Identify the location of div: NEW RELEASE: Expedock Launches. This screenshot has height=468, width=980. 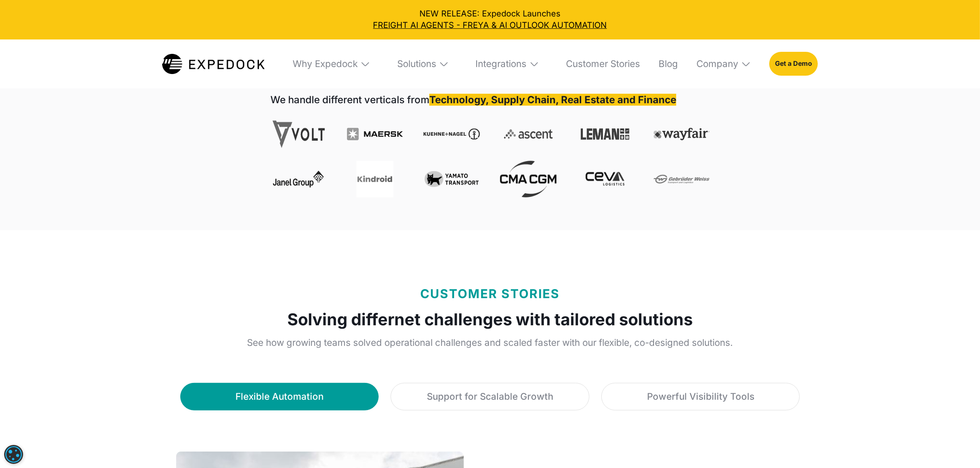
(490, 20).